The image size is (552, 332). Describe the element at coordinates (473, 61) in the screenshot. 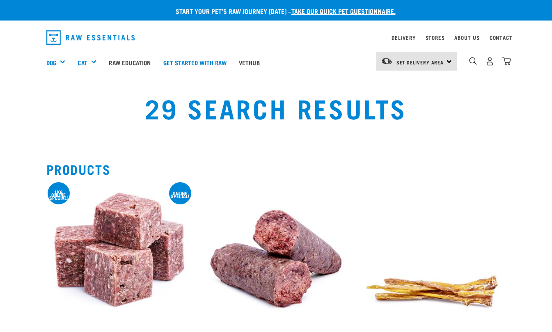

I see `img: home-icon-1@2x.png` at that location.